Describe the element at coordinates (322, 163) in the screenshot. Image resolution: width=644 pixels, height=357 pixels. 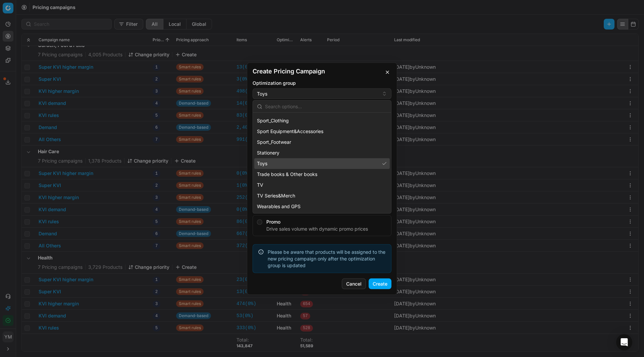
I see `div: Suggestions` at that location.